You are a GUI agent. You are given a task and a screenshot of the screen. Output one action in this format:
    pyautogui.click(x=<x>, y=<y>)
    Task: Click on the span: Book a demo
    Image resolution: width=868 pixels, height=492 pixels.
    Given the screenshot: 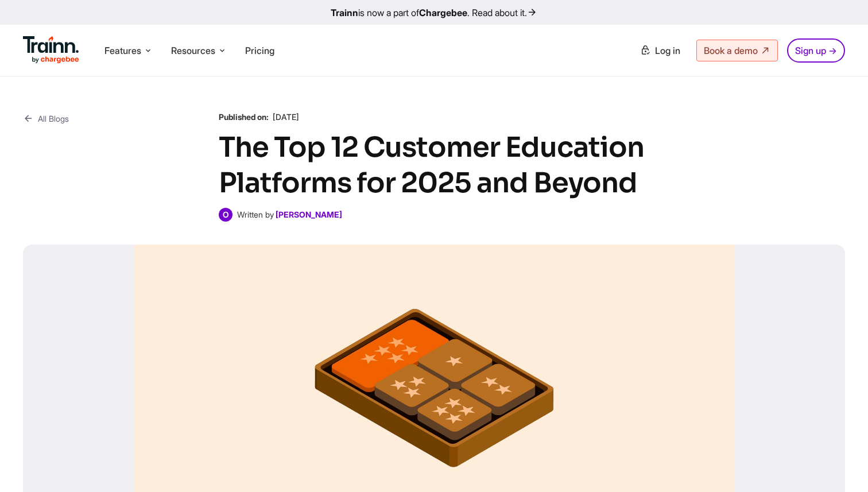 What is the action you would take?
    pyautogui.click(x=731, y=51)
    